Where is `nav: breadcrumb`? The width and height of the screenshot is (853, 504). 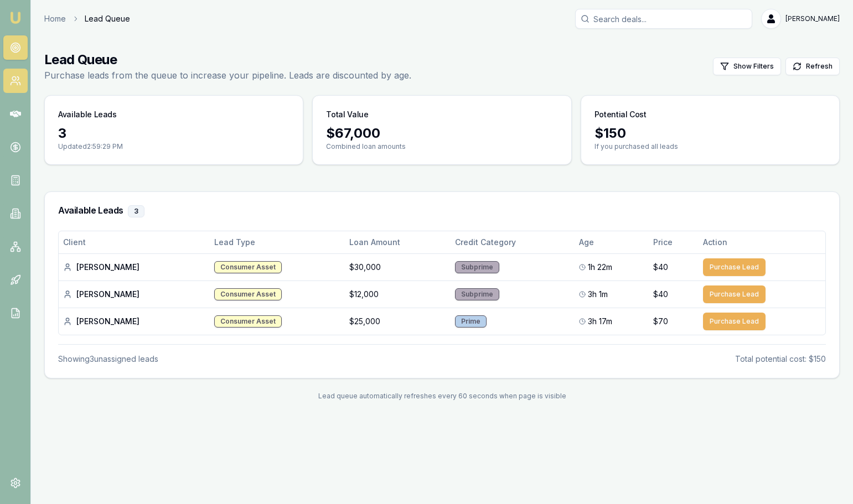
nav: breadcrumb is located at coordinates (87, 19).